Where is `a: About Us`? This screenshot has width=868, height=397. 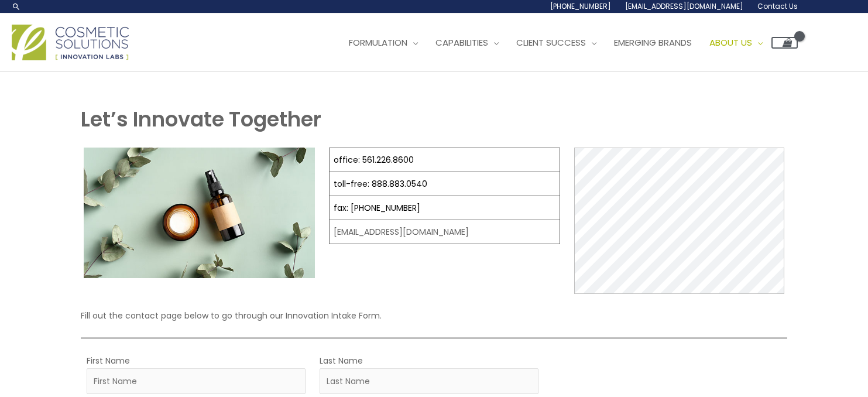 a: About Us is located at coordinates (736, 43).